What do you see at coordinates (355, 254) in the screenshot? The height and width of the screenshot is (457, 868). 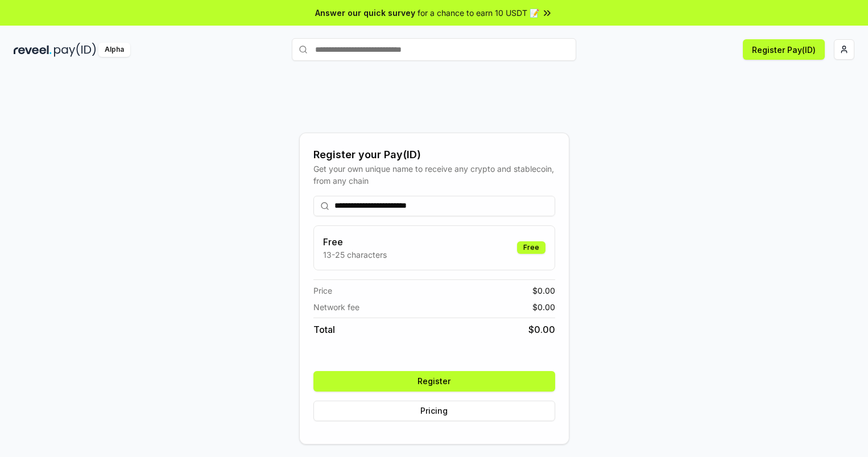 I see `p: 13-25 characters` at bounding box center [355, 254].